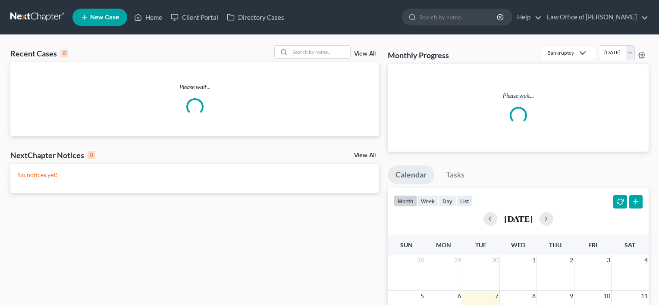  I want to click on a: Help, so click(527, 17).